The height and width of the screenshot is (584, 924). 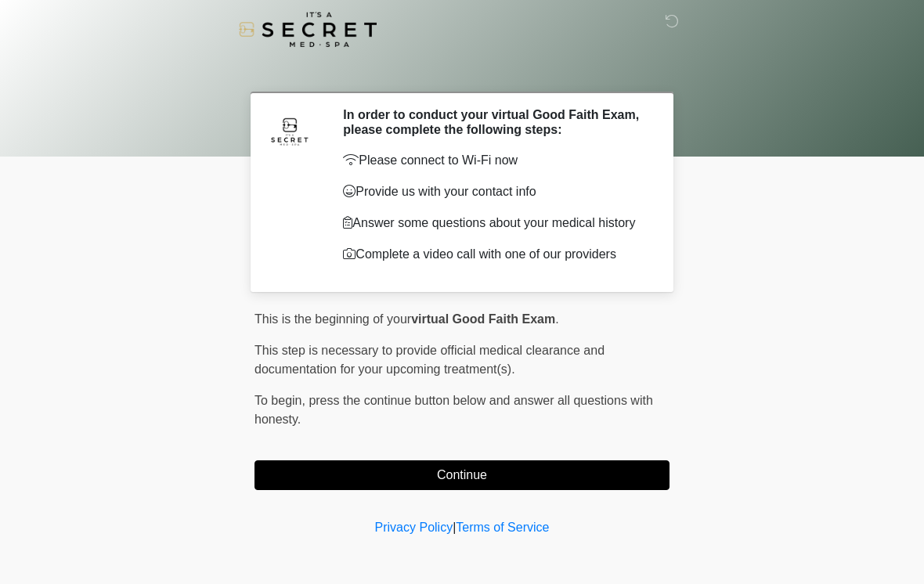 I want to click on span: This step is necessary to provide official medical clearance and documentation for your upcoming ..., so click(x=429, y=359).